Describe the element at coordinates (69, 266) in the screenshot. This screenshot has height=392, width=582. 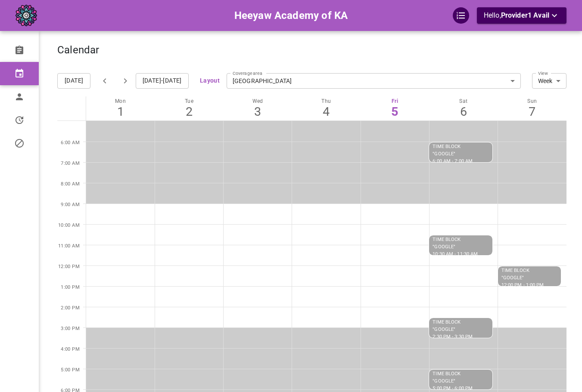
I see `span: 12:00 PM` at that location.